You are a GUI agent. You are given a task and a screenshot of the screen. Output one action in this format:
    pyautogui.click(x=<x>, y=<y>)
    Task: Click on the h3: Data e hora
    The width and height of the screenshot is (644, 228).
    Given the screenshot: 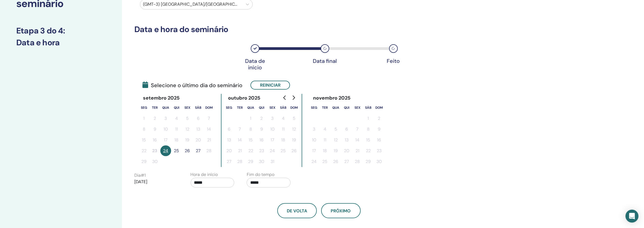 What is the action you would take?
    pyautogui.click(x=61, y=43)
    